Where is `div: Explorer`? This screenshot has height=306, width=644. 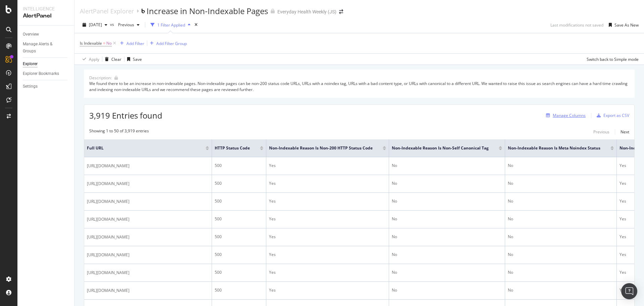
div: Explorer is located at coordinates (30, 64).